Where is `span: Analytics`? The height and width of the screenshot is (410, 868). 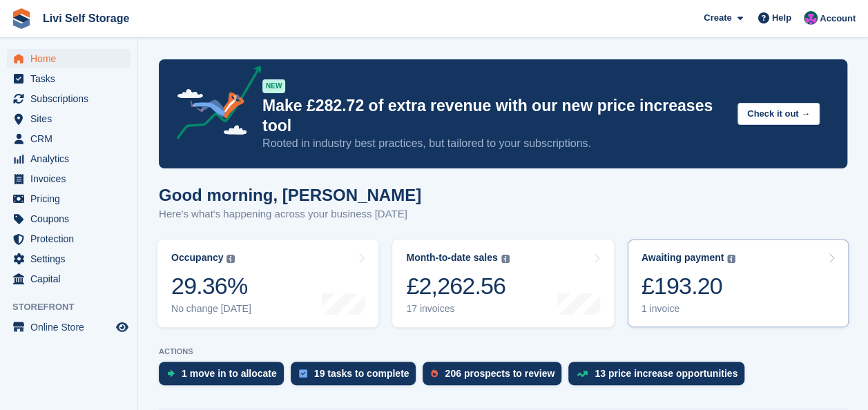
span: Analytics is located at coordinates (72, 159).